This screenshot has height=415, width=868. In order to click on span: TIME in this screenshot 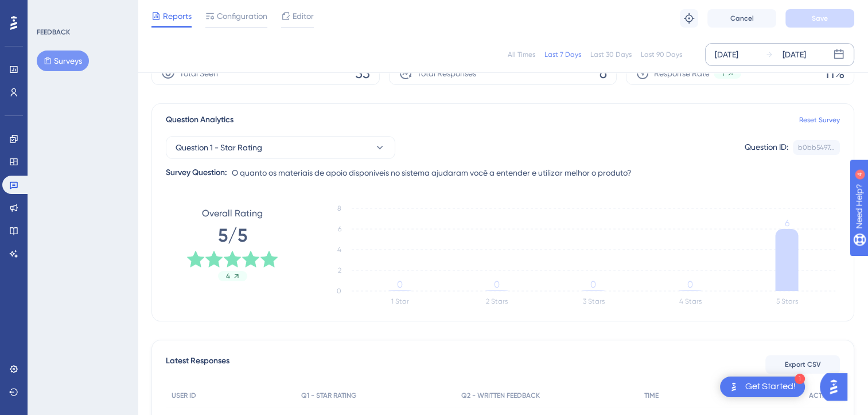, I will do `click(652, 396)`.